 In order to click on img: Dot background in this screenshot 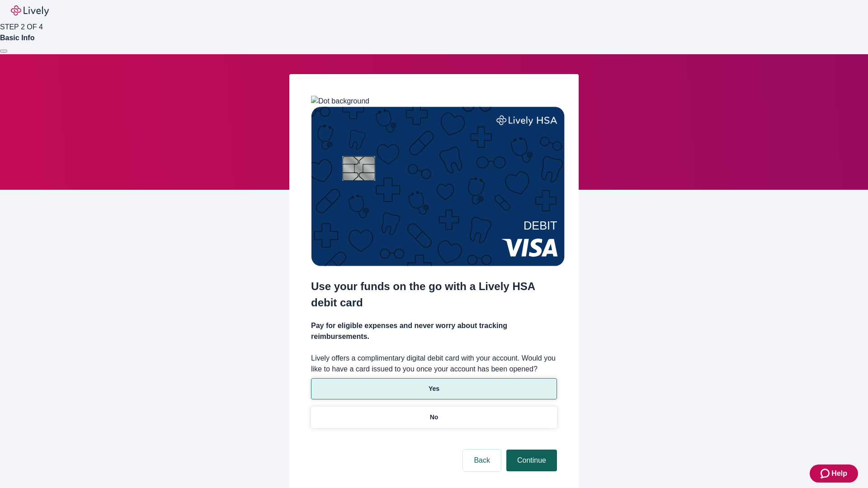, I will do `click(340, 101)`.